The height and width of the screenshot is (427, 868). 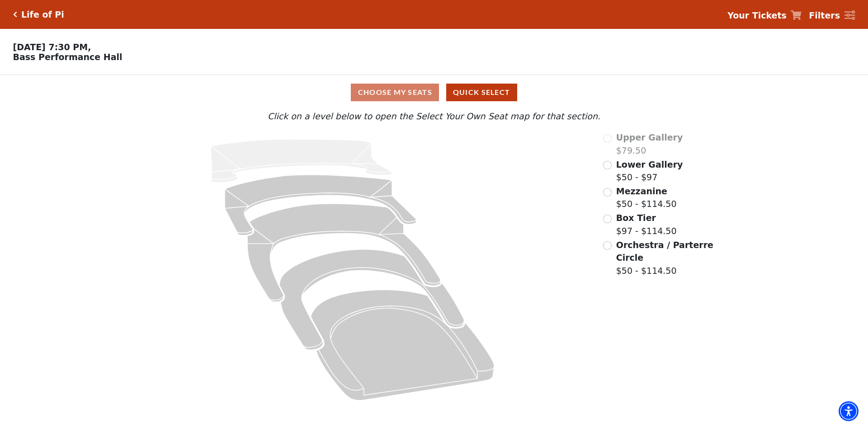 What do you see at coordinates (650, 144) in the screenshot?
I see `label: $79.50` at bounding box center [650, 144].